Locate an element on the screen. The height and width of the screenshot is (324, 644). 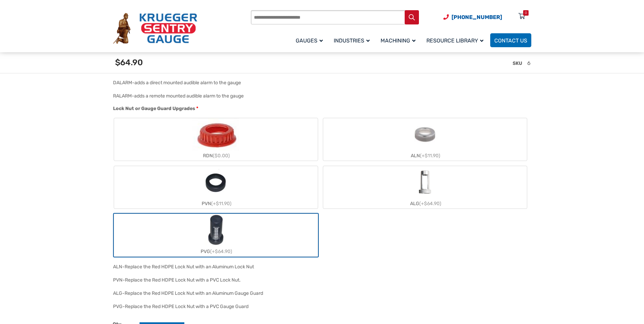
span: ($0.00) is located at coordinates (222, 155).